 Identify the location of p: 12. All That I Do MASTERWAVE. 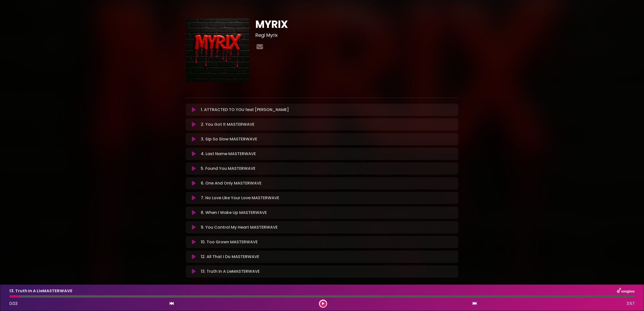
(230, 257).